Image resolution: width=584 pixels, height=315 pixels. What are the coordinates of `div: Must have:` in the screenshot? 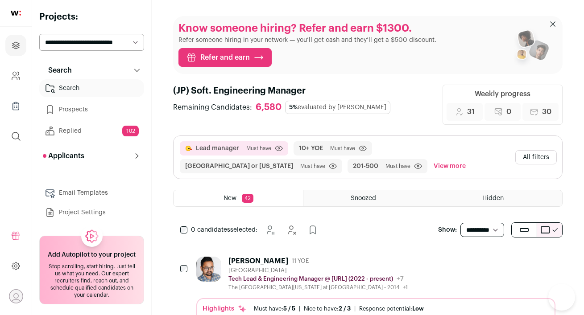 It's located at (274, 309).